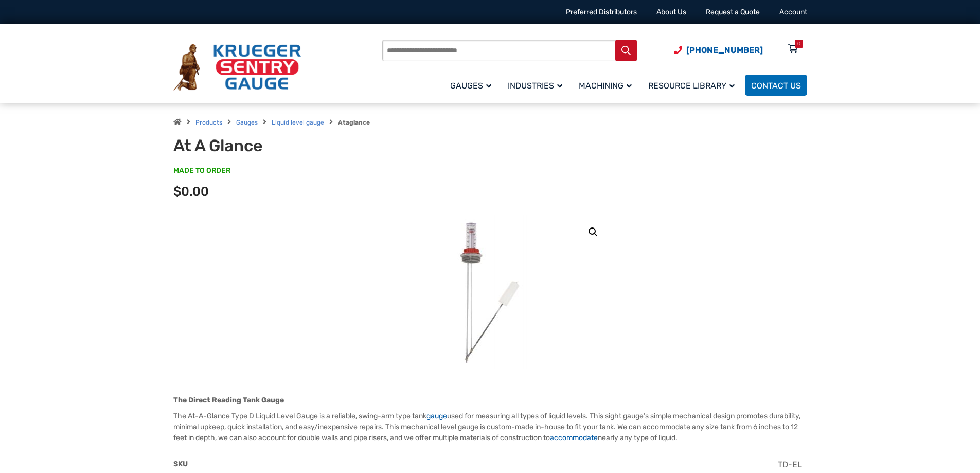 The width and height of the screenshot is (980, 473). I want to click on a: Contact Us, so click(776, 85).